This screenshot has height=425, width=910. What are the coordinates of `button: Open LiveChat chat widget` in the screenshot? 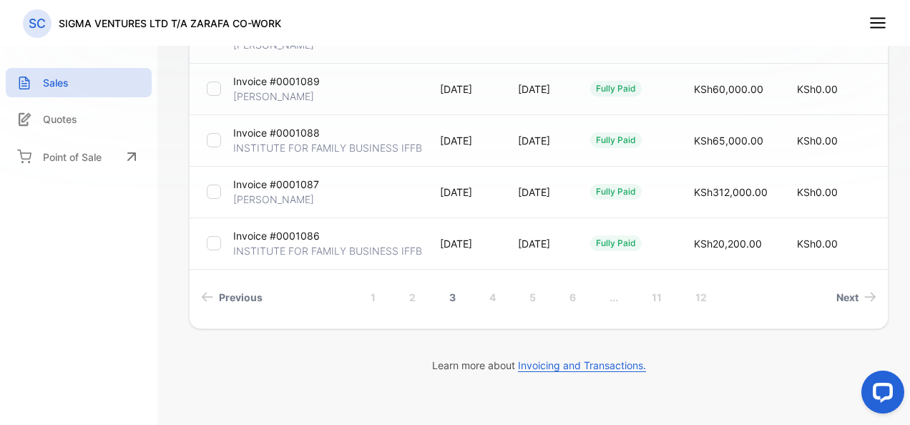 It's located at (33, 27).